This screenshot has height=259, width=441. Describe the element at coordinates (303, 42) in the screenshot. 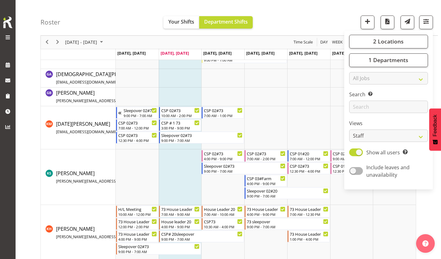

I see `span: Time Scale` at that location.